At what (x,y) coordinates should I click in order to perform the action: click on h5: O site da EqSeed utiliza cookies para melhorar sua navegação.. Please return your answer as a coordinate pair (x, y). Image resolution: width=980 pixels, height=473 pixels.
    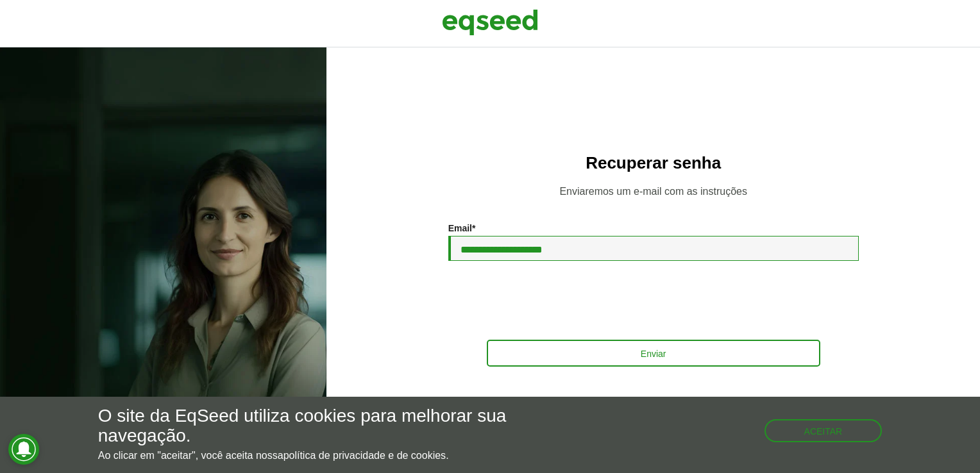
    Looking at the image, I should click on (333, 426).